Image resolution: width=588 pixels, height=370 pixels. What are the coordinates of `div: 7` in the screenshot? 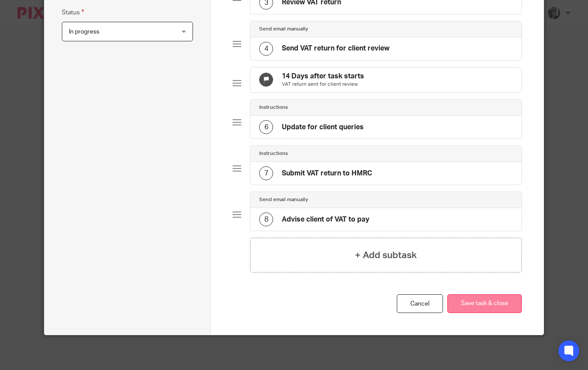 It's located at (266, 173).